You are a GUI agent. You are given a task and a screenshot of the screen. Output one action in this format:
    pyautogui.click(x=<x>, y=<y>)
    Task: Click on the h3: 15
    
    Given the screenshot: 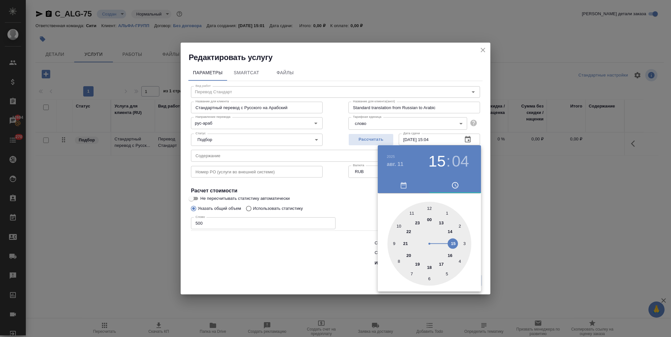 What is the action you would take?
    pyautogui.click(x=437, y=161)
    